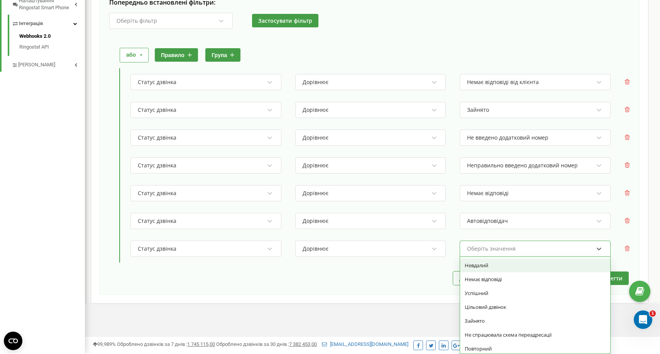 This screenshot has height=354, width=660. I want to click on a: Ringostat API, so click(52, 46).